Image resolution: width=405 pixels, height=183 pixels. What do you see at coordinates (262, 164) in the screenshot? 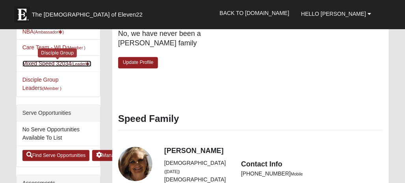
I see `strong: Contact Info` at bounding box center [262, 164].